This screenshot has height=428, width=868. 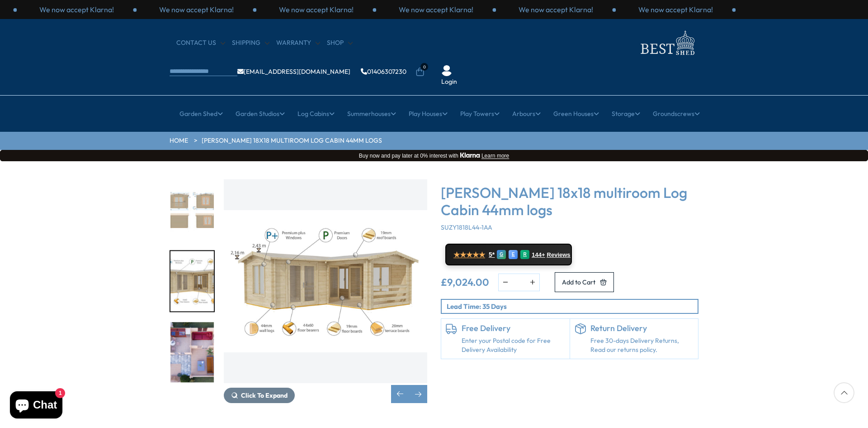 What do you see at coordinates (325, 281) in the screenshot?
I see `img: Shire Suzy 18x18 multiroom Log Cabin 44mm logs - Best Shed` at bounding box center [325, 281].